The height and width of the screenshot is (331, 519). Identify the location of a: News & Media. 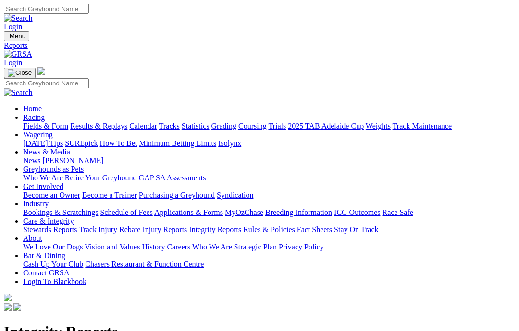
(47, 152).